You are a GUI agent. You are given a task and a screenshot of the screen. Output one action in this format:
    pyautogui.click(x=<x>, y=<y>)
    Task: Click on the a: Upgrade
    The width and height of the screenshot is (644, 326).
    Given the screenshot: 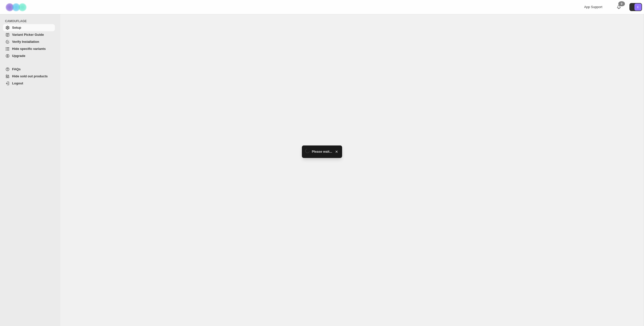 What is the action you would take?
    pyautogui.click(x=29, y=56)
    